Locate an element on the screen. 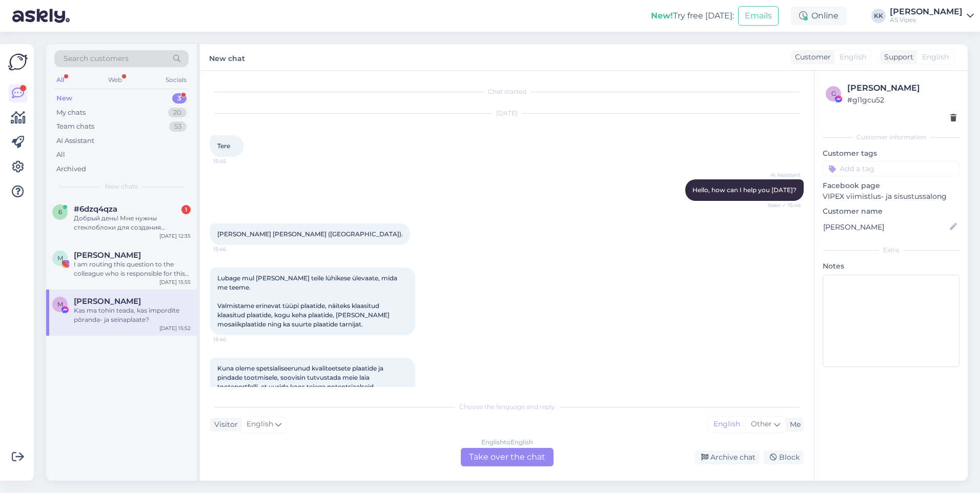 The image size is (980, 493). input: Add name is located at coordinates (885, 227).